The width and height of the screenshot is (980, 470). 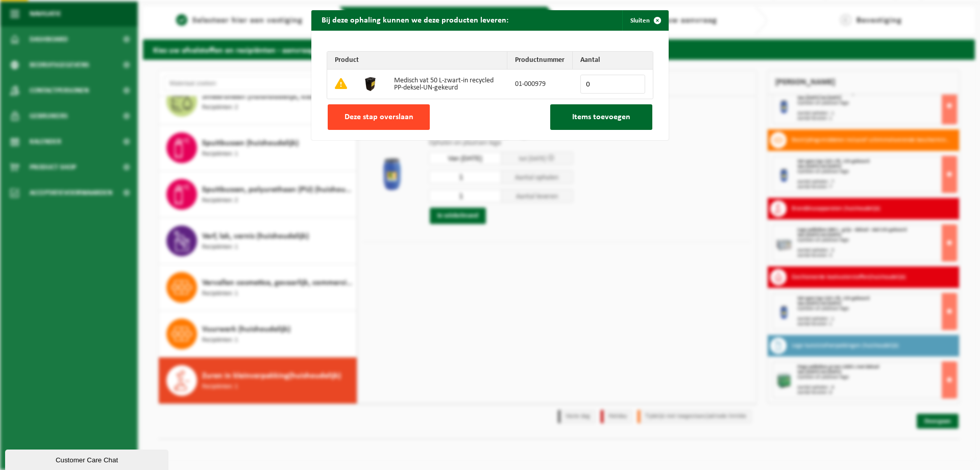 I want to click on td: 01-000979, so click(x=540, y=84).